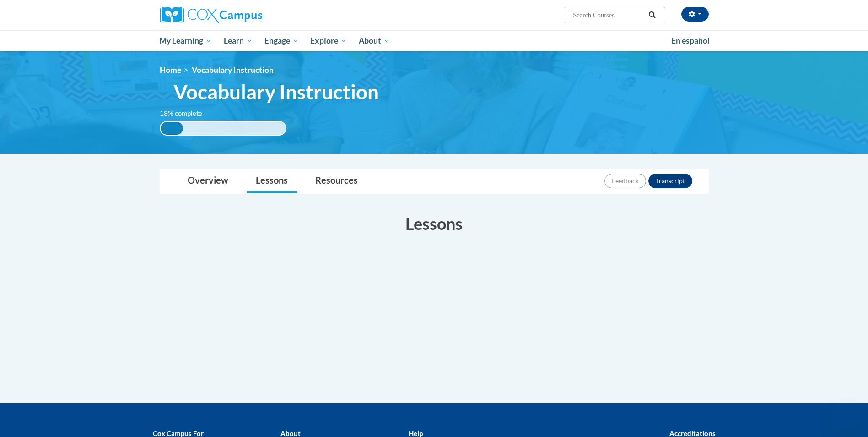 The width and height of the screenshot is (868, 437). Describe the element at coordinates (671, 181) in the screenshot. I see `button: Transcript` at that location.